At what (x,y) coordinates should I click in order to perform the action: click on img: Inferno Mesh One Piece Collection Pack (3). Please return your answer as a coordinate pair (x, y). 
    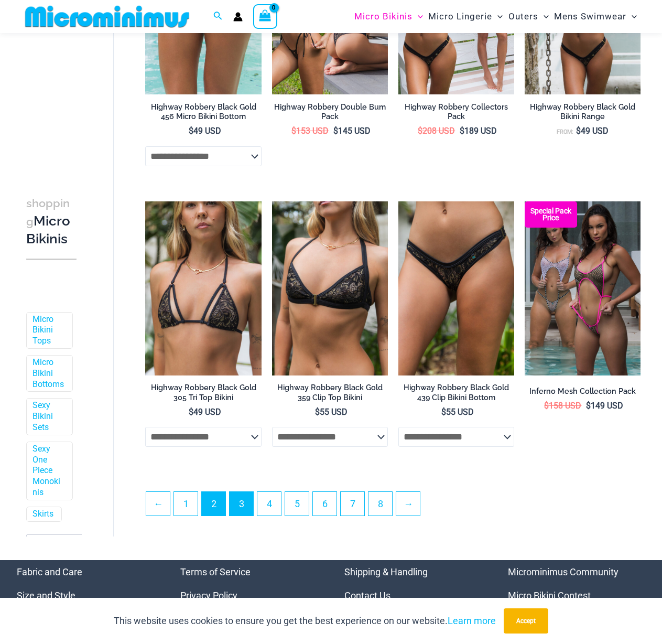
    Looking at the image, I should click on (582, 288).